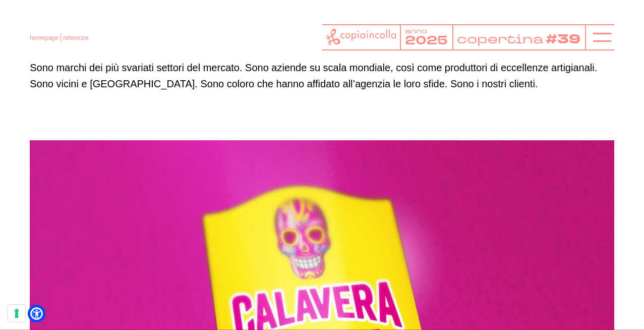 This screenshot has width=644, height=330. Describe the element at coordinates (426, 40) in the screenshot. I see `tspan: 2025` at that location.